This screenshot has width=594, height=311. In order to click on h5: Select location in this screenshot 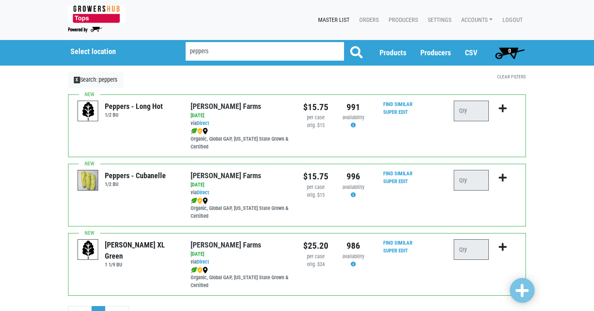, I will do `click(118, 52)`.